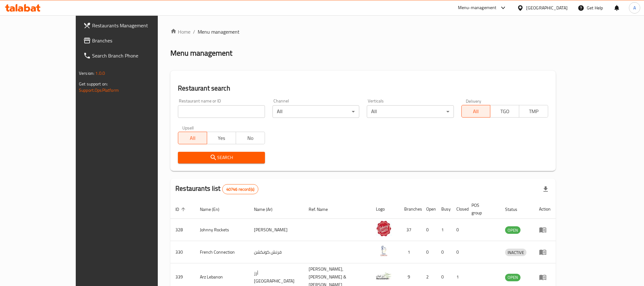 This screenshot has width=644, height=286. I want to click on span: TGO, so click(505, 111).